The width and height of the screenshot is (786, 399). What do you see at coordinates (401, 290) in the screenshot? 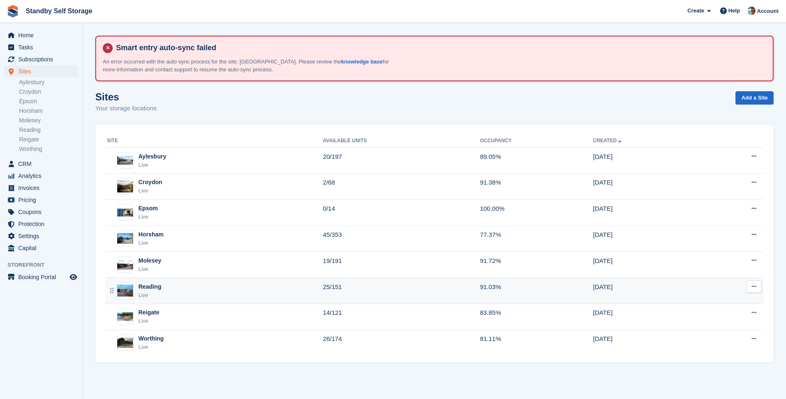
I see `td: 25/151` at bounding box center [401, 290].